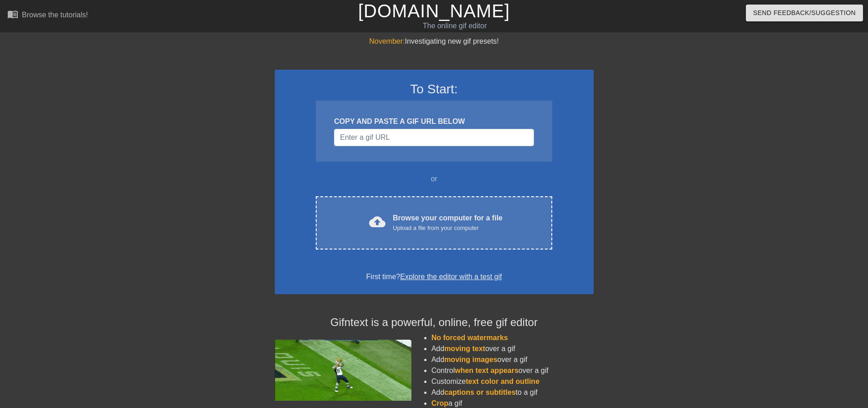 The image size is (868, 408). What do you see at coordinates (503, 381) in the screenshot?
I see `span: text color and outline` at bounding box center [503, 381].